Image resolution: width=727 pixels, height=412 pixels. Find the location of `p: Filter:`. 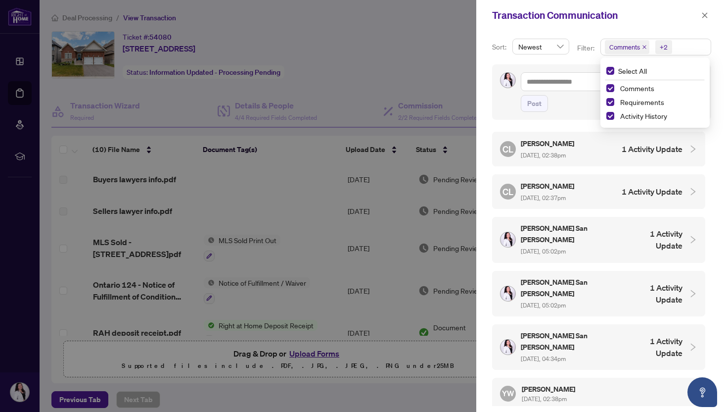

p: Filter: is located at coordinates (587, 48).